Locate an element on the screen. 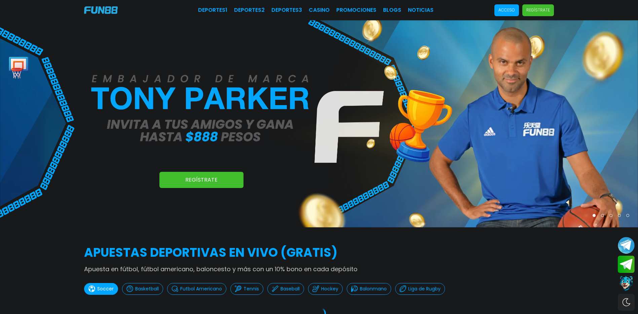 The height and width of the screenshot is (314, 638). p: Baseball is located at coordinates (290, 288).